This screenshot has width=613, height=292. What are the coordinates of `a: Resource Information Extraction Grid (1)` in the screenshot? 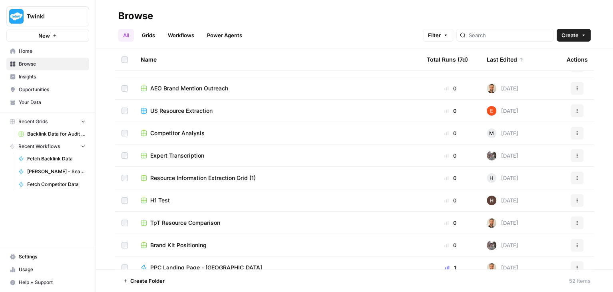 It's located at (278, 178).